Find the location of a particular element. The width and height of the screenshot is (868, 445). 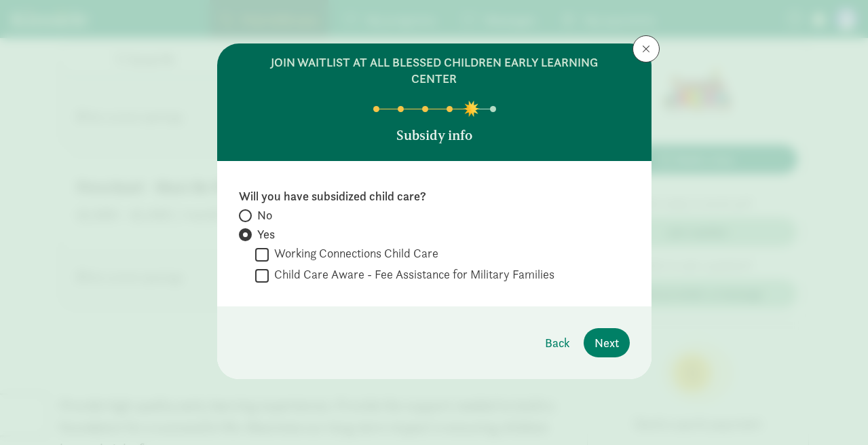

p: Subsidy info is located at coordinates (434, 135).